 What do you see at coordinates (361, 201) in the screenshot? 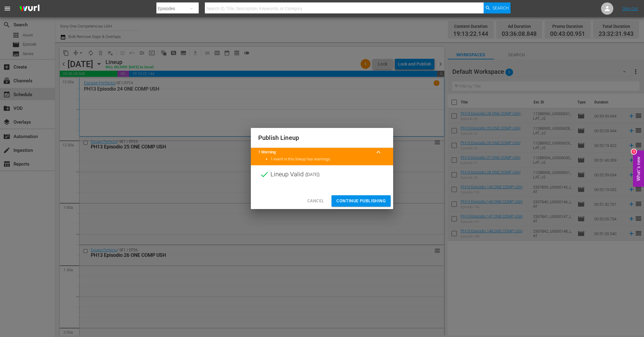
I see `span: Continue Publishing` at bounding box center [361, 201].